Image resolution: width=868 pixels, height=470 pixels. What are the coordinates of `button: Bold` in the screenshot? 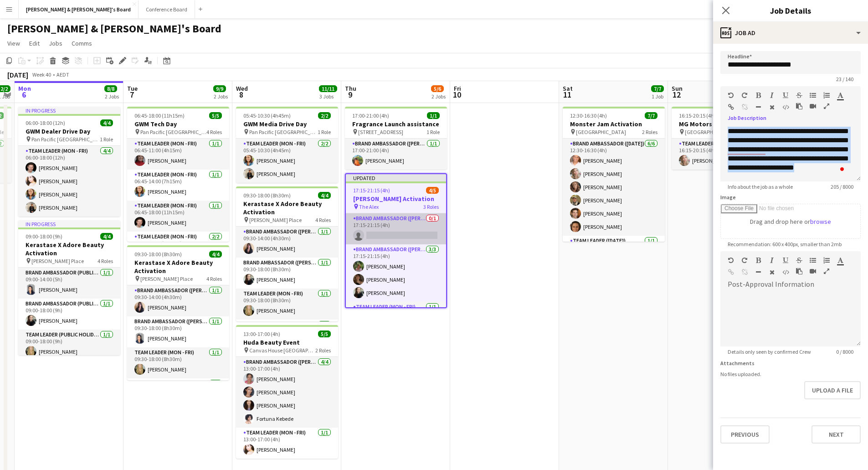 It's located at (759, 260).